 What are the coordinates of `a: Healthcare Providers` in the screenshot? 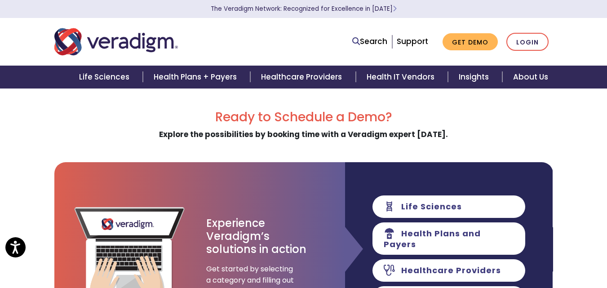 It's located at (303, 77).